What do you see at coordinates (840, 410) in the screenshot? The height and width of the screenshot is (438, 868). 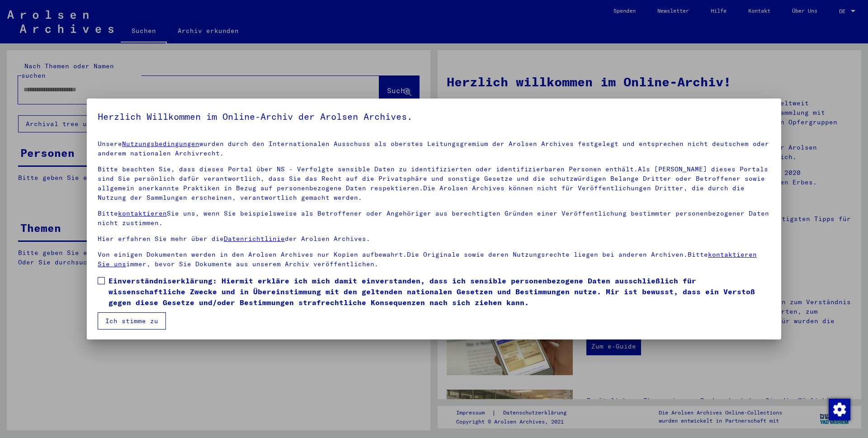 I see `img: Zustimmung ändern` at bounding box center [840, 410].